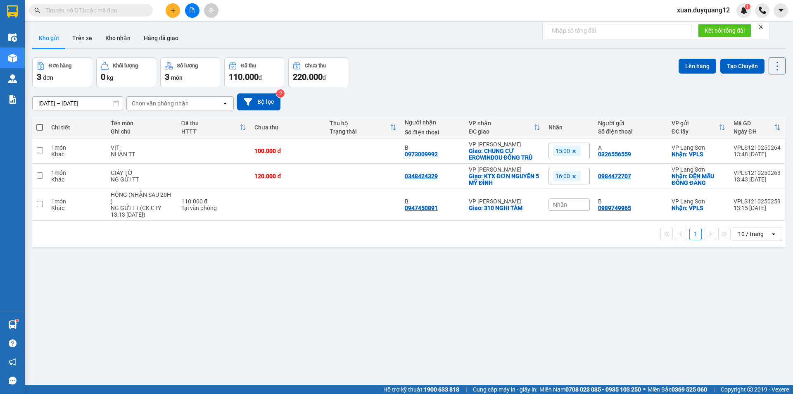  Describe the element at coordinates (421, 389) in the screenshot. I see `span: Hỗ trợ kỹ thuật:` at that location.